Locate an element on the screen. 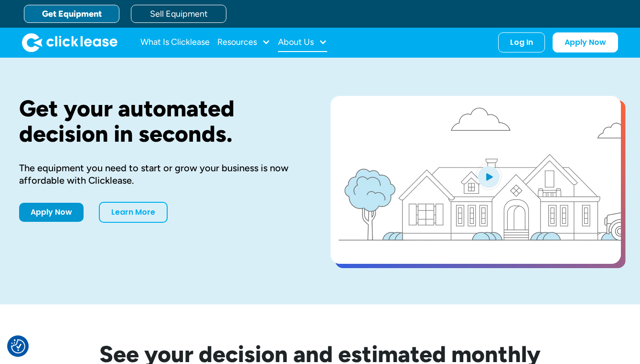  a: What Is Clicklease is located at coordinates (175, 42).